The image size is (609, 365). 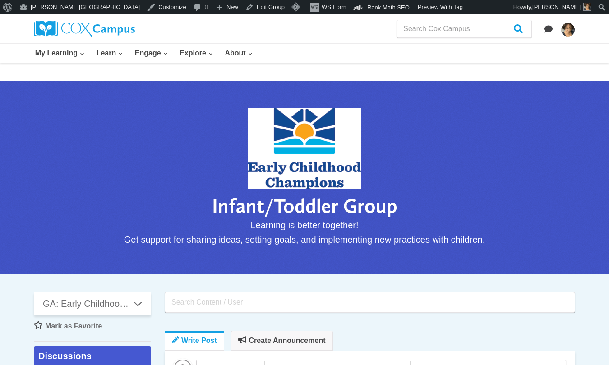 What do you see at coordinates (305, 206) in the screenshot?
I see `p: Infant/Toddler Group` at bounding box center [305, 206].